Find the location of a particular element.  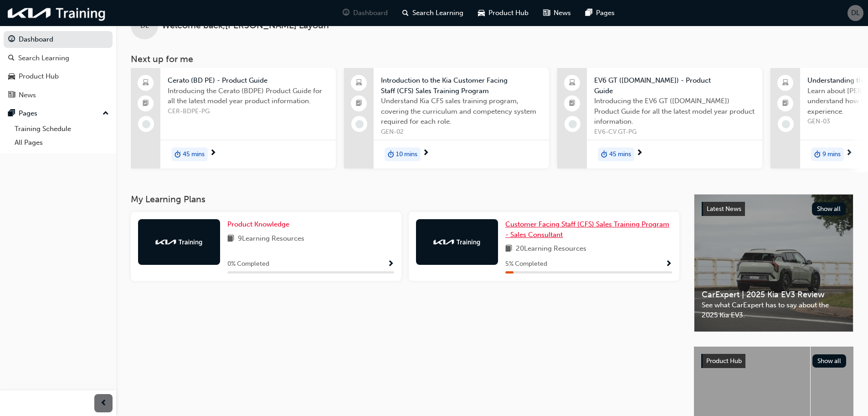

a: search-iconSearch Learning is located at coordinates (433, 13).